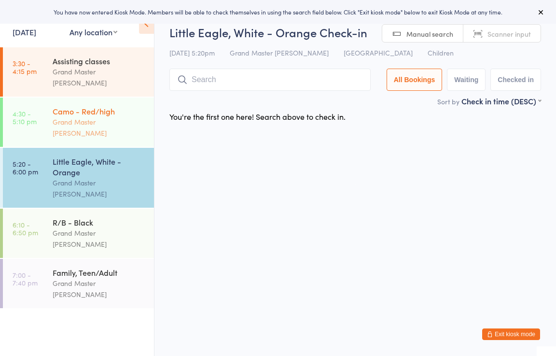 This screenshot has height=356, width=556. Describe the element at coordinates (515, 80) in the screenshot. I see `button: Checked in` at that location.